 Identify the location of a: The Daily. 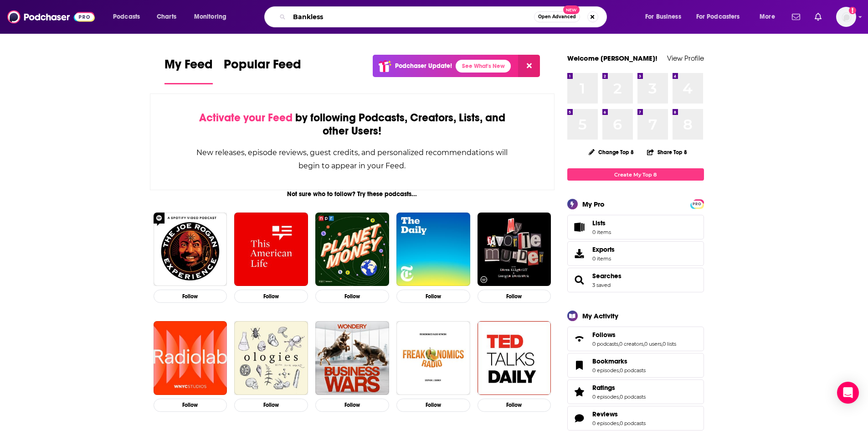
(433, 249).